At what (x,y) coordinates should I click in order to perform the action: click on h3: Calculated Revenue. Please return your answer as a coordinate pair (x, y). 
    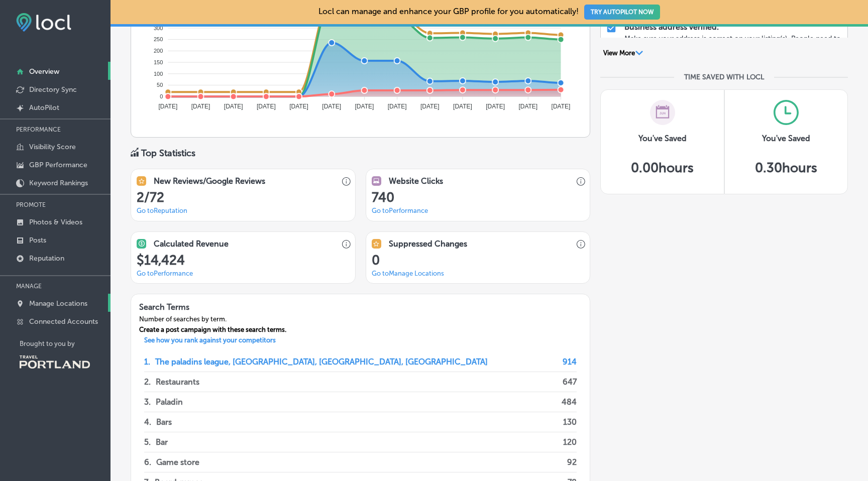
    Looking at the image, I should click on (191, 244).